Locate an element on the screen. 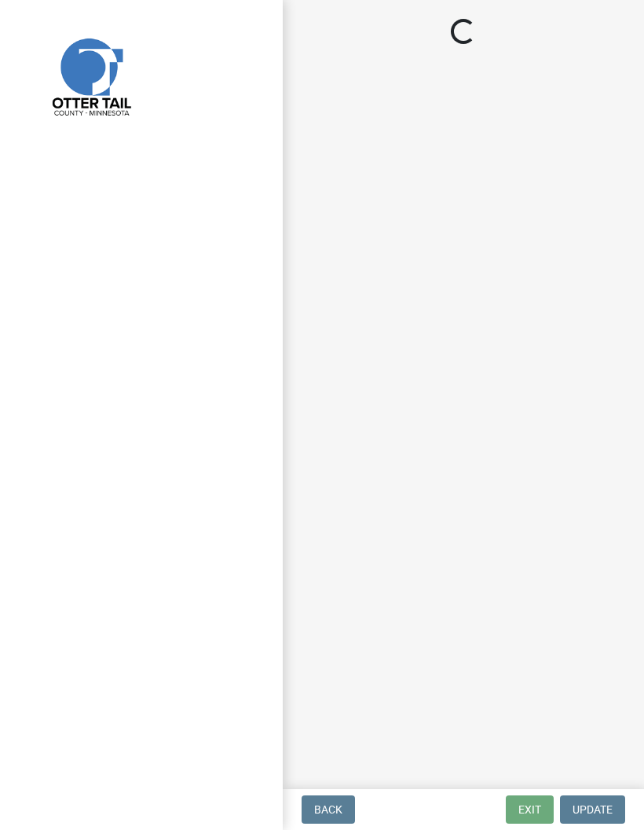  span: Back is located at coordinates (329, 809).